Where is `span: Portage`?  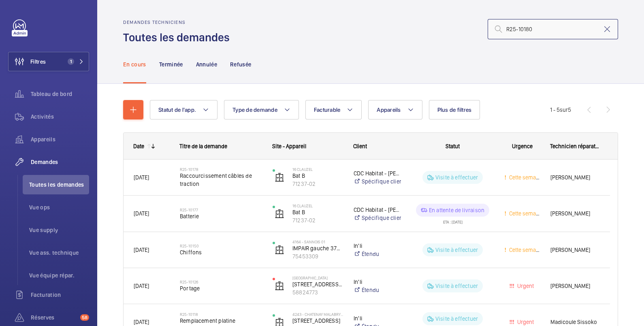 span: Portage is located at coordinates (221, 288).